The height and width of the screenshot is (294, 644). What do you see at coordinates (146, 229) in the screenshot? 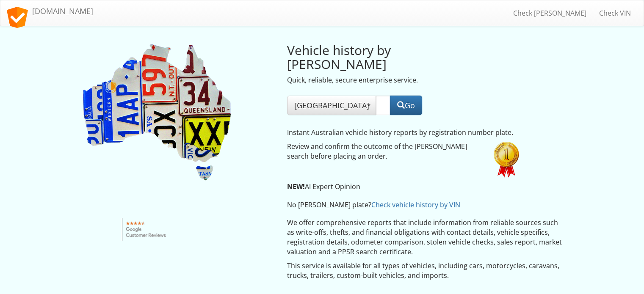
I see `img: Google customer reviews` at bounding box center [146, 229].